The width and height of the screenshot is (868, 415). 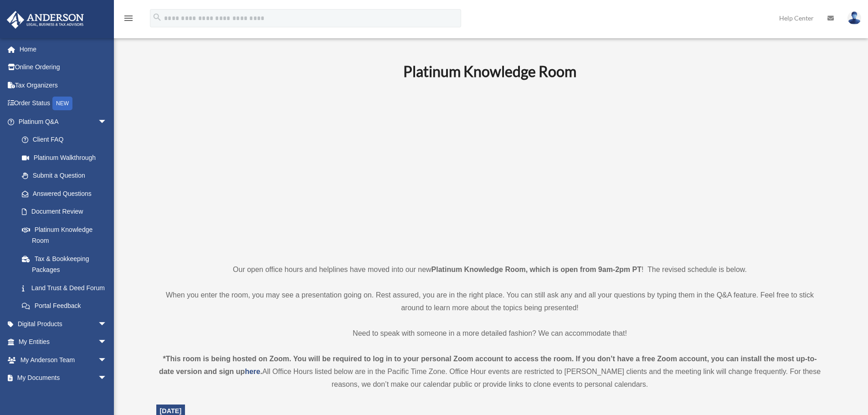 I want to click on p: When you enter the room, you may see a presentation going on. Rest assured, you are in the right ..., so click(x=490, y=302).